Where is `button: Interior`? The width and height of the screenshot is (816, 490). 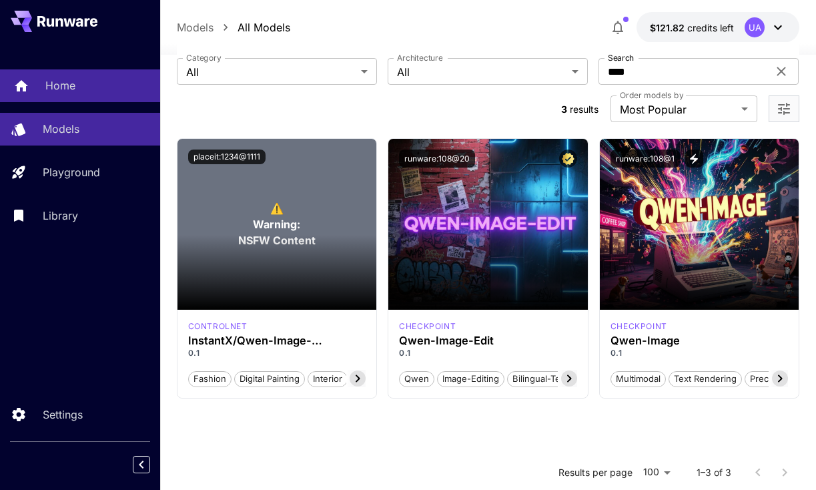
button: Interior is located at coordinates (328, 378).